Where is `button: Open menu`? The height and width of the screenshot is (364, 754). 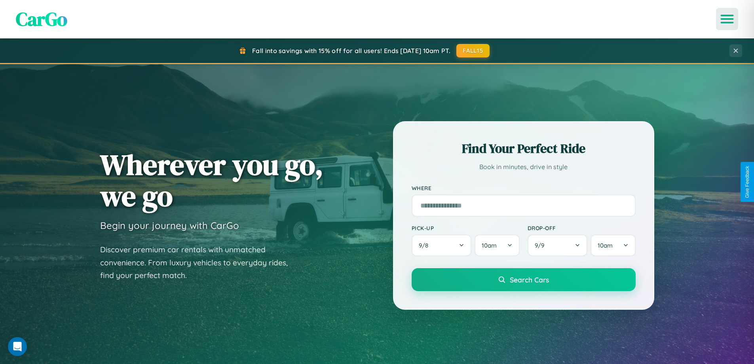
button: Open menu is located at coordinates (727, 19).